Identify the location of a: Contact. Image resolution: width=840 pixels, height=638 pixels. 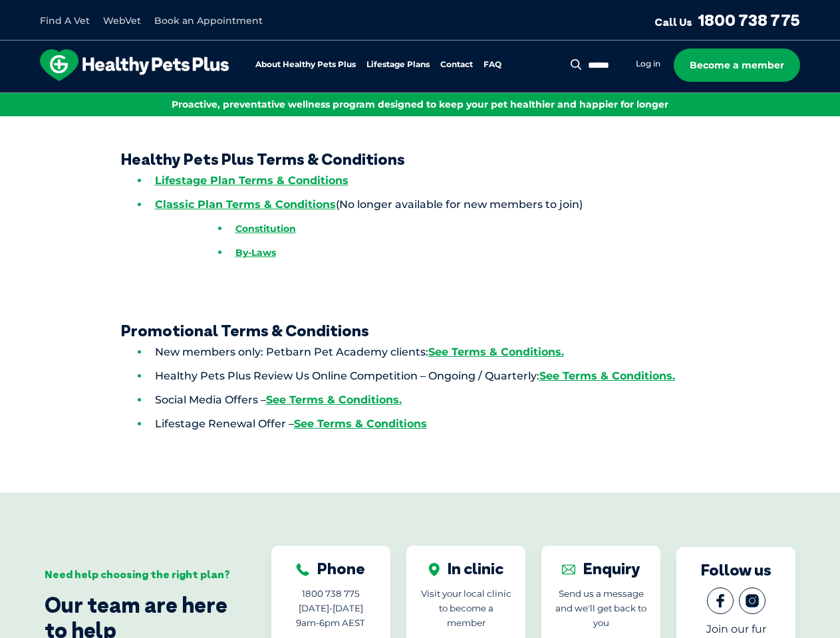
(456, 65).